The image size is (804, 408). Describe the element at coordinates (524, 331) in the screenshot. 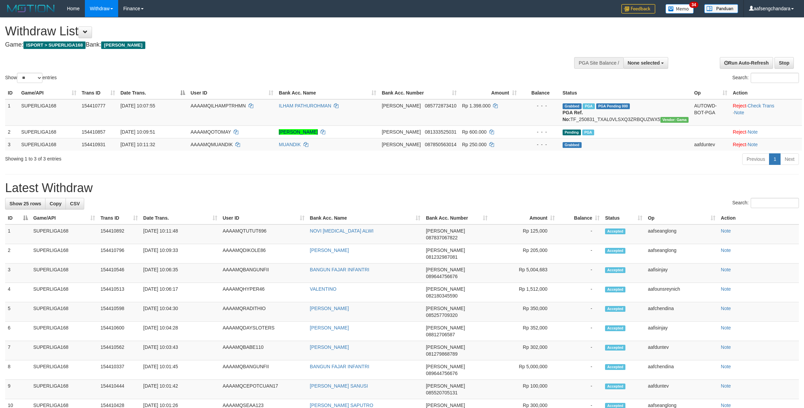

I see `td: Rp 352,000` at that location.